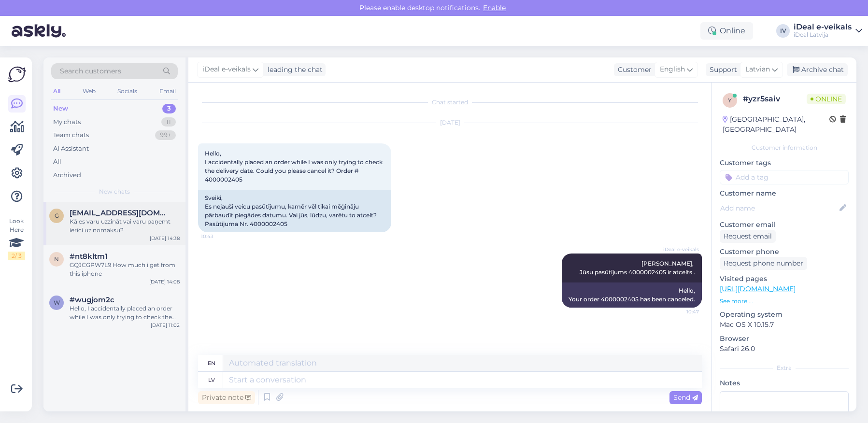  I want to click on div: Request email, so click(748, 236).